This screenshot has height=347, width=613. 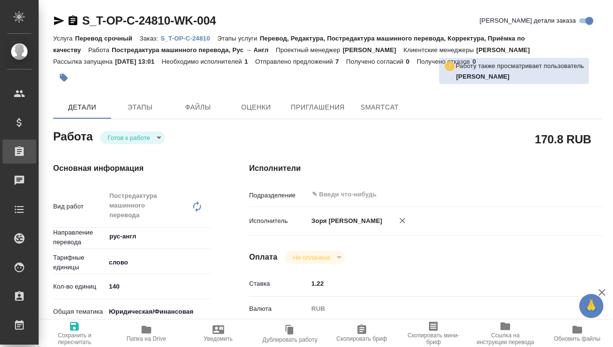 What do you see at coordinates (82, 107) in the screenshot?
I see `span: Детали` at bounding box center [82, 107].